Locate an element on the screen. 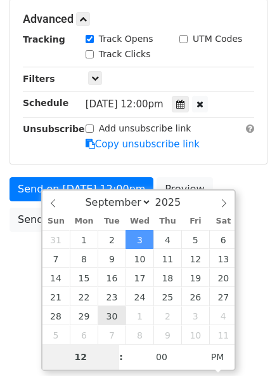 The image size is (277, 376). span: Thu is located at coordinates (168, 221).